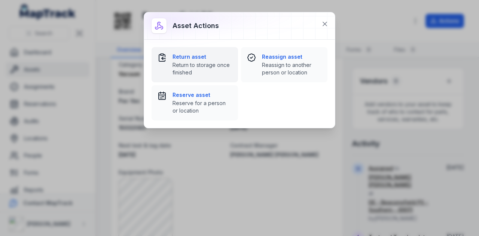 The image size is (479, 236). I want to click on button: Reserve assetReserve for a person or location, so click(194, 103).